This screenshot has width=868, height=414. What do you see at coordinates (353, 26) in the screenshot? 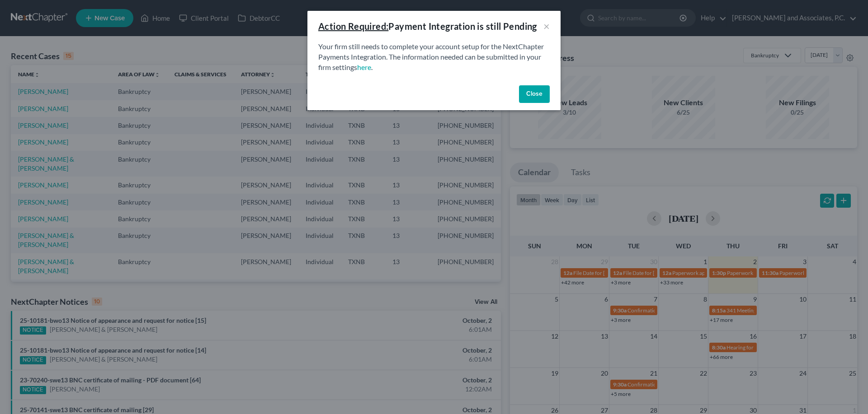
I see `u: Action Required:` at bounding box center [353, 26].